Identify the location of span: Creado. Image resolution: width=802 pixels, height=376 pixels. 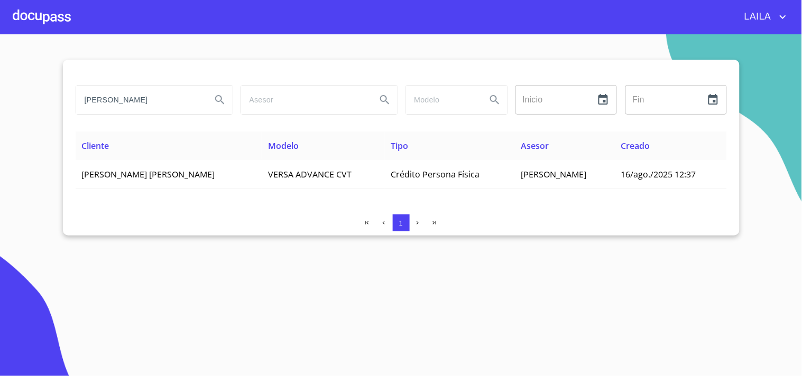
(635, 146).